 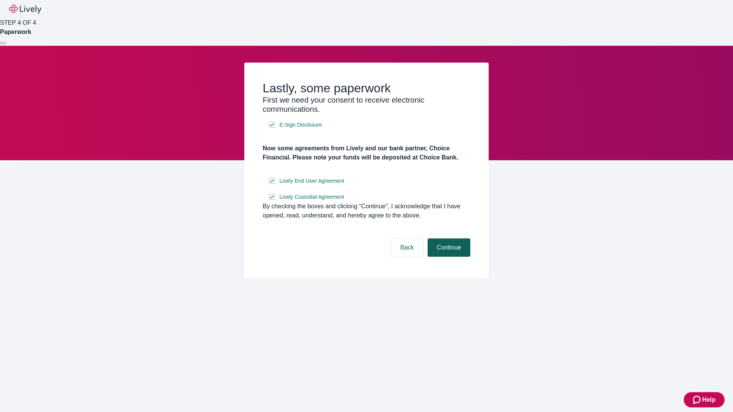 I want to click on span: Lively Custodial Agreement, so click(x=312, y=197).